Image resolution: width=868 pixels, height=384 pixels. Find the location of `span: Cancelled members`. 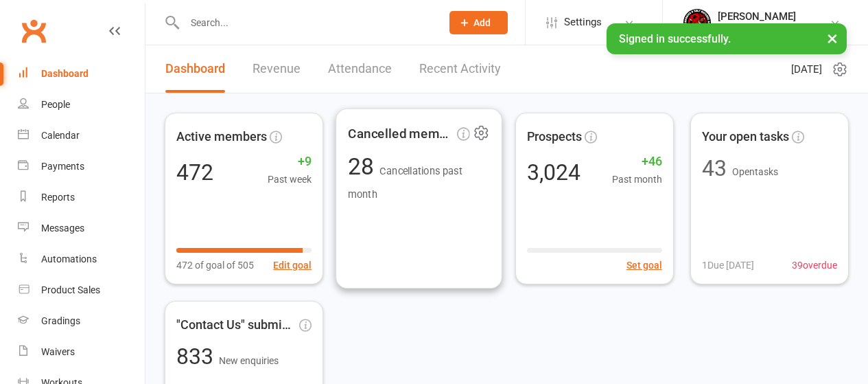

span: Cancelled members is located at coordinates (401, 133).